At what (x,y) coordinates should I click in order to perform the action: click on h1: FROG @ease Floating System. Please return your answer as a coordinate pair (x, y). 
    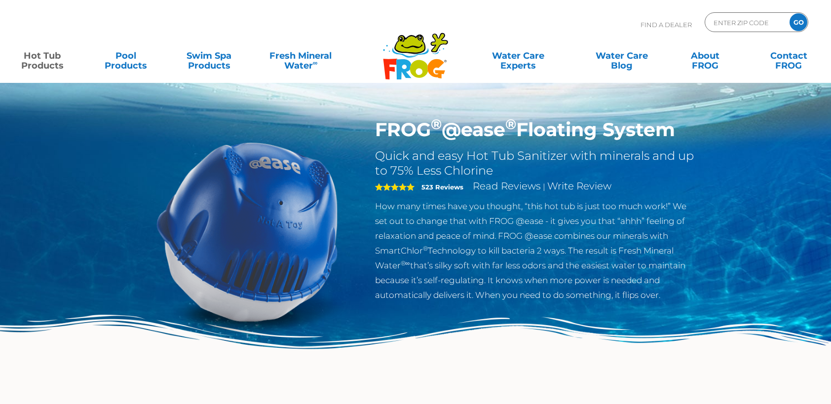
    Looking at the image, I should click on (536, 130).